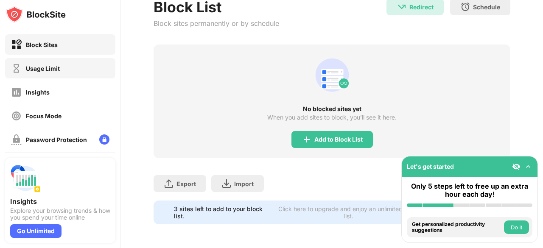  Describe the element at coordinates (217, 23) in the screenshot. I see `div: Block sites permanently or by schedule` at that location.